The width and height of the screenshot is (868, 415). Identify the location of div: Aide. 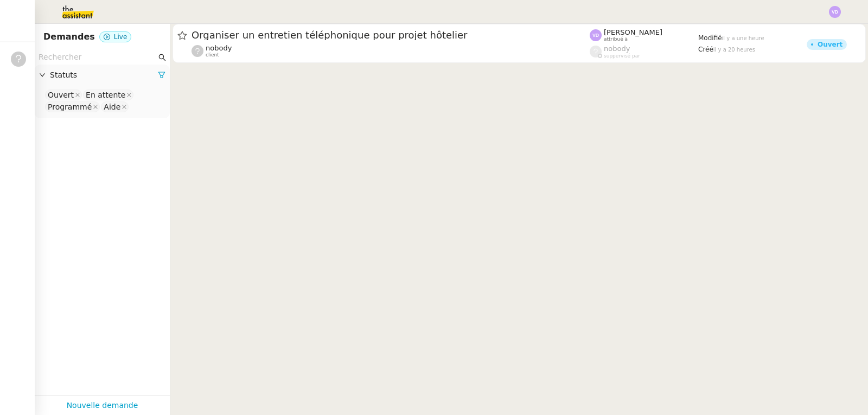
(111, 107).